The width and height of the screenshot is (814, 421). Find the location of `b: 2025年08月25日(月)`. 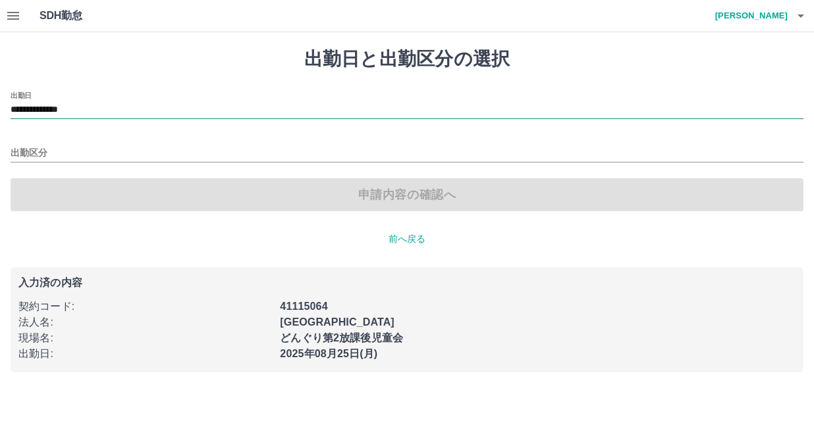

b: 2025年08月25日(月) is located at coordinates (329, 354).